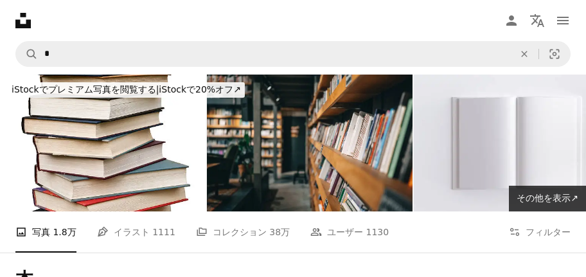 The width and height of the screenshot is (586, 277). Describe the element at coordinates (293, 54) in the screenshot. I see `form: サイト内でビジュアルを探す` at that location.